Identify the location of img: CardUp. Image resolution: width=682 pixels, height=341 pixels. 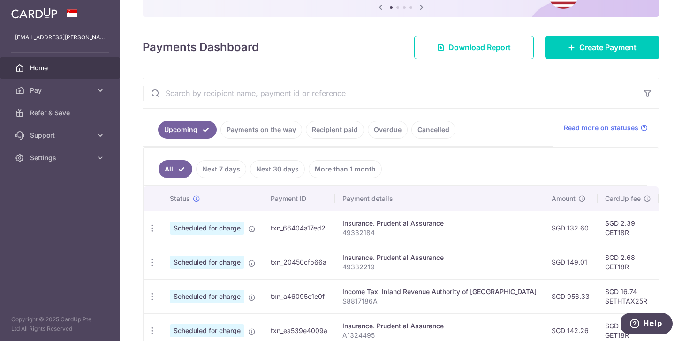
(34, 13).